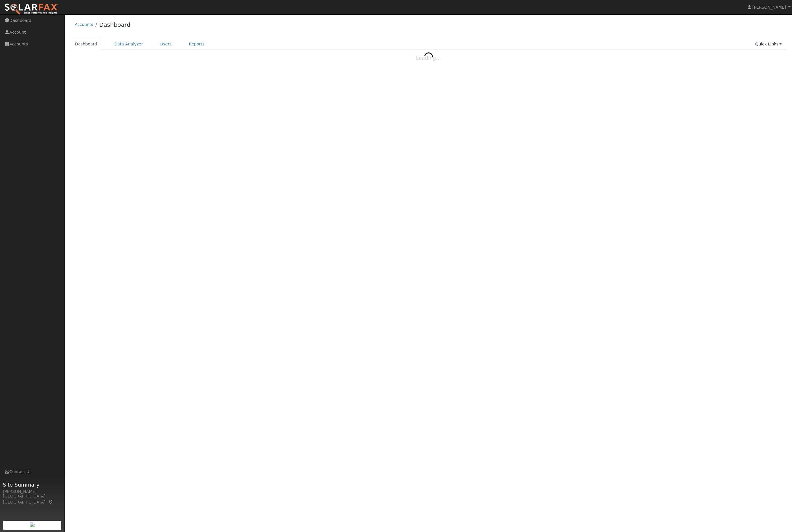  Describe the element at coordinates (32, 485) in the screenshot. I see `span: Site Summary` at that location.